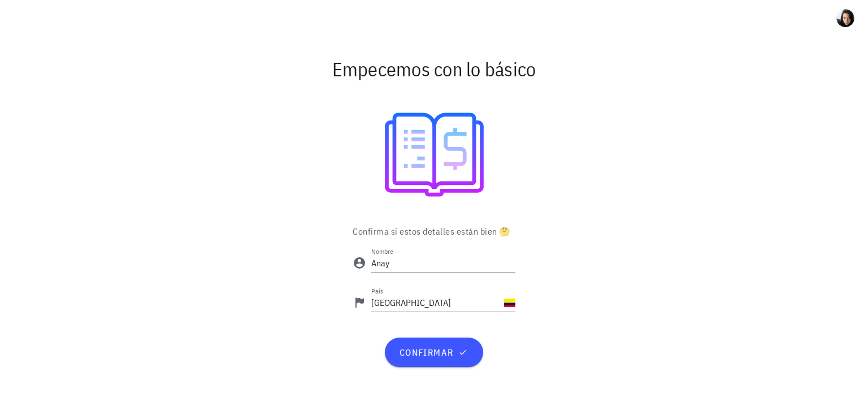  What do you see at coordinates (434, 352) in the screenshot?
I see `span: confirmar` at bounding box center [434, 352].